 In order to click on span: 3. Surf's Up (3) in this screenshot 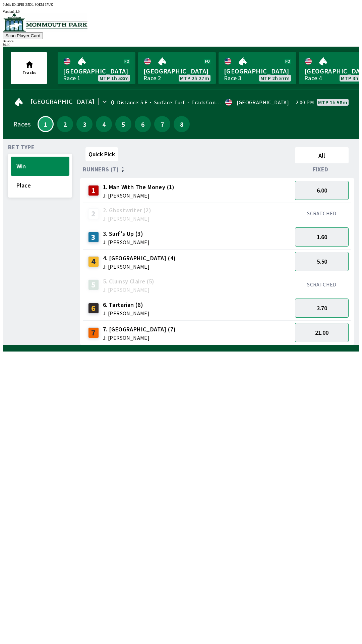, I will do `click(126, 234)`.